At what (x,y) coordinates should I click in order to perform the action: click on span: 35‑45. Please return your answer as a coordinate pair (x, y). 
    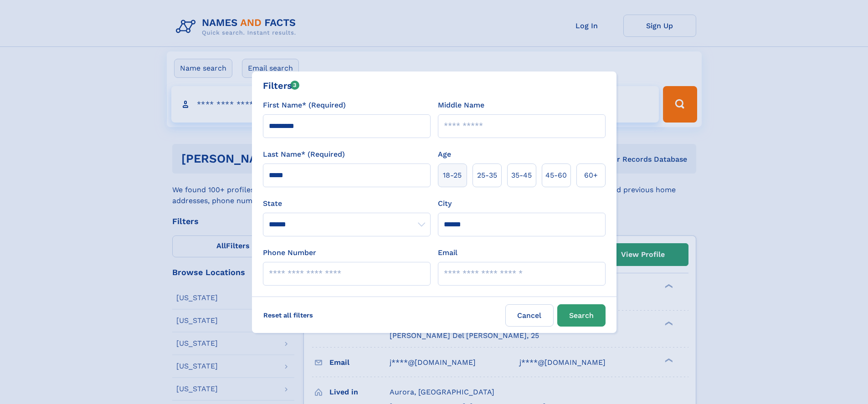
    Looking at the image, I should click on (522, 176).